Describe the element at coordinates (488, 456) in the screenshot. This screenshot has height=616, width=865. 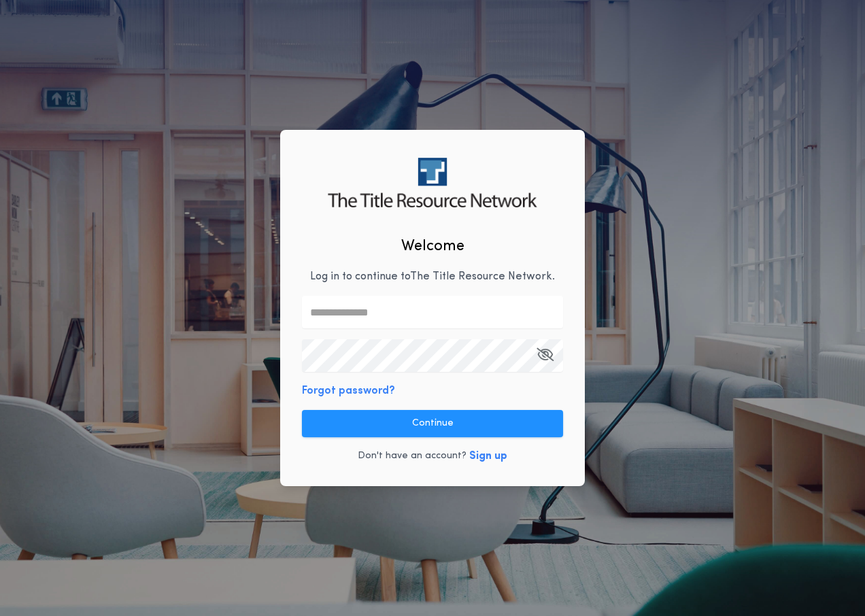
I see `button: Sign up` at that location.